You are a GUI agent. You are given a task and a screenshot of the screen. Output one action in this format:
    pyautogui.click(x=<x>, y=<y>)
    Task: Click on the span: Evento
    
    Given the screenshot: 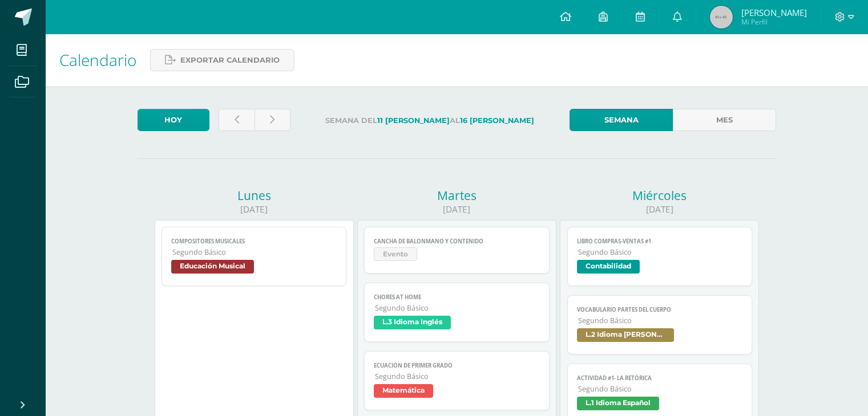 What is the action you would take?
    pyautogui.click(x=395, y=255)
    